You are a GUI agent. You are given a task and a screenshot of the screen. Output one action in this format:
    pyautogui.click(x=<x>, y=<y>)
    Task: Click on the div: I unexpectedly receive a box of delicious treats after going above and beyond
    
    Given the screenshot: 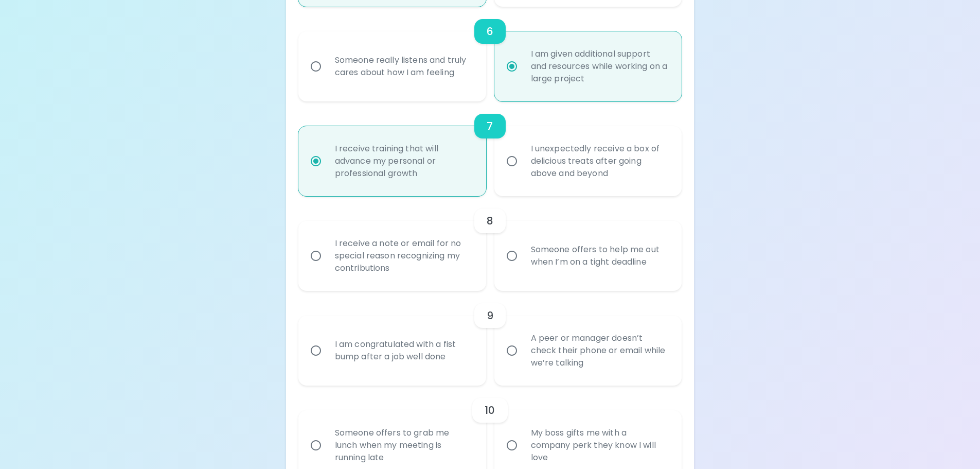 What is the action you would take?
    pyautogui.click(x=599, y=161)
    